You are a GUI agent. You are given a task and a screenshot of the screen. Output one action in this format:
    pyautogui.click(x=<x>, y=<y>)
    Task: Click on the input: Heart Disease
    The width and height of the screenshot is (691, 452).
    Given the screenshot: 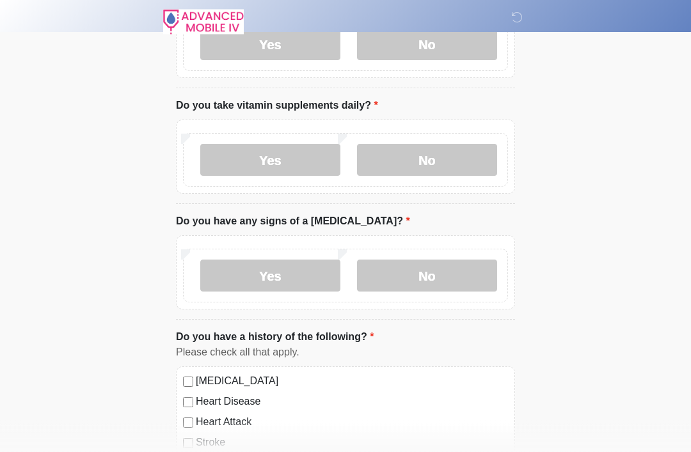 What is the action you would take?
    pyautogui.click(x=188, y=403)
    